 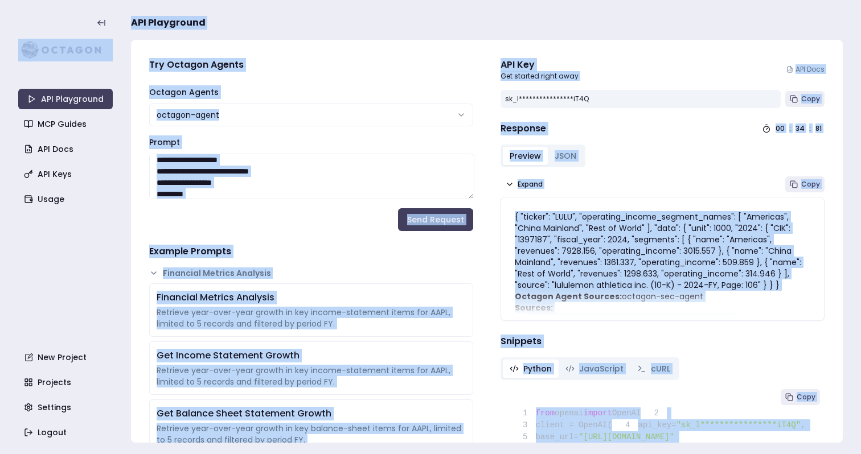 I want to click on span: Expand, so click(x=530, y=184).